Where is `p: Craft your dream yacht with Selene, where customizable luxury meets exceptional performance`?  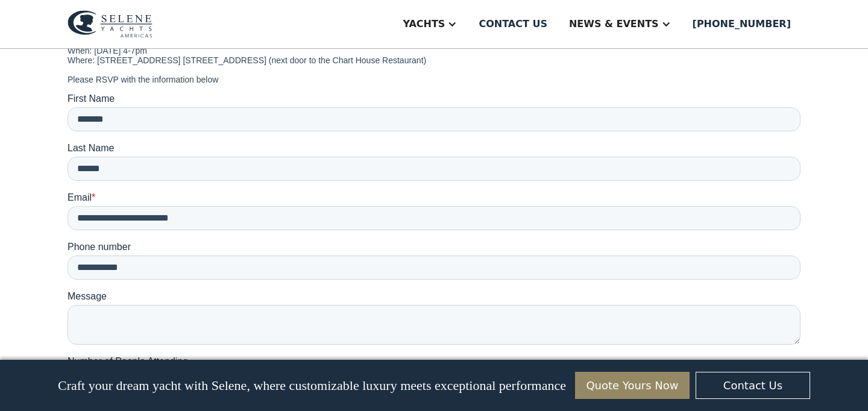 p: Craft your dream yacht with Selene, where customizable luxury meets exceptional performance is located at coordinates (312, 386).